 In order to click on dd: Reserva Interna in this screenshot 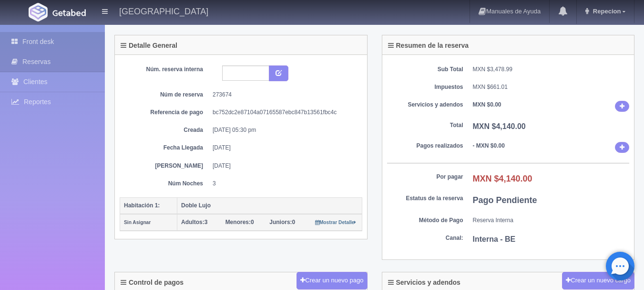, I will do `click(551, 220)`.